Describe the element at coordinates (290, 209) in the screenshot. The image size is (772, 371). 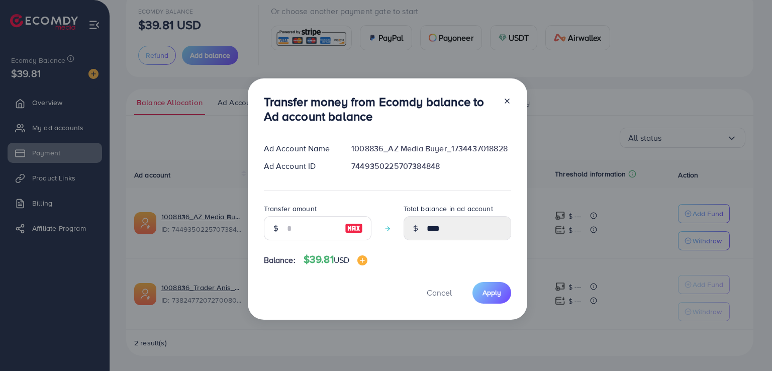
I see `label: Transfer amount` at that location.